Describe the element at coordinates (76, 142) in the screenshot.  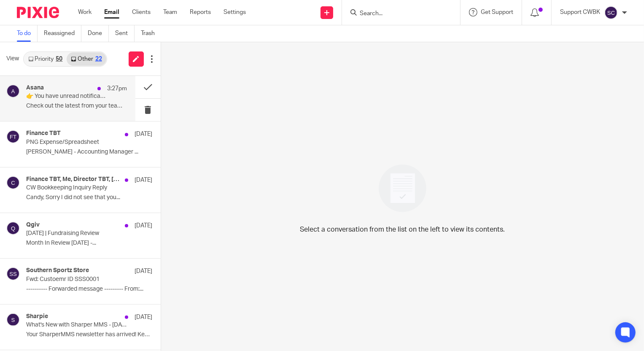
I see `p: PNG Expense/Spreadsheet` at that location.